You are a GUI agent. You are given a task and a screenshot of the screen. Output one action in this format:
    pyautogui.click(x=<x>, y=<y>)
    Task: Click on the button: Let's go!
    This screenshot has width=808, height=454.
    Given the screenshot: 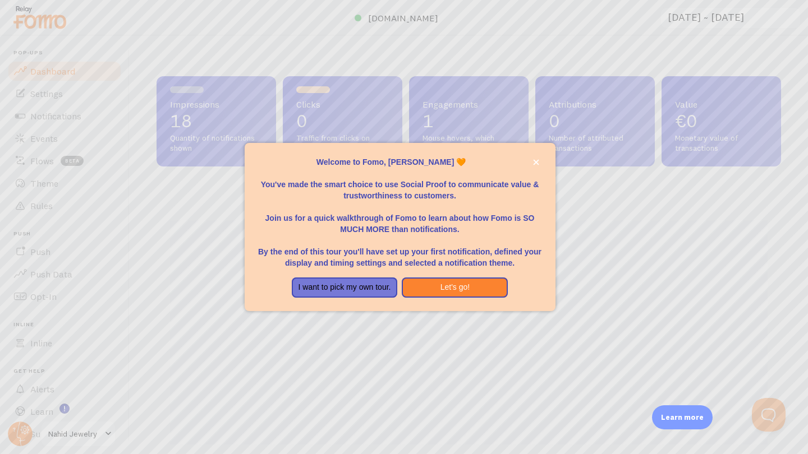 What is the action you would take?
    pyautogui.click(x=454, y=288)
    